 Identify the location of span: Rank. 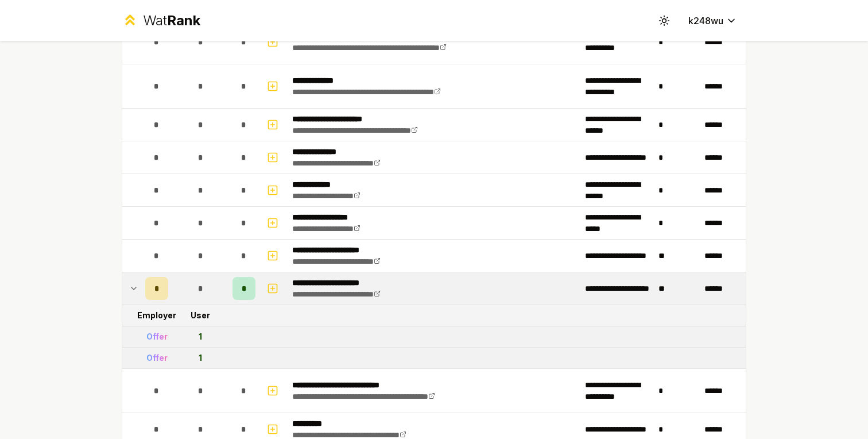
(184, 20).